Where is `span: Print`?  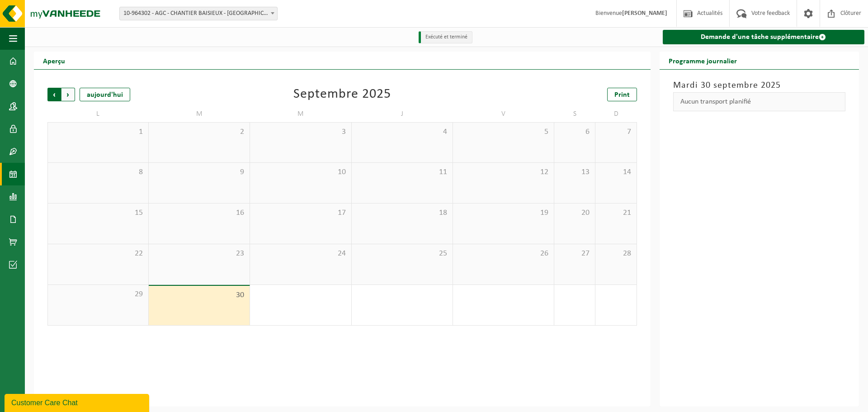 span: Print is located at coordinates (622, 95).